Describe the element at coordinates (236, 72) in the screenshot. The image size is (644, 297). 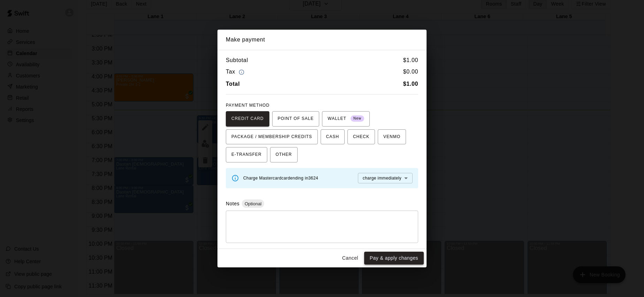
I see `h6: Tax` at that location.